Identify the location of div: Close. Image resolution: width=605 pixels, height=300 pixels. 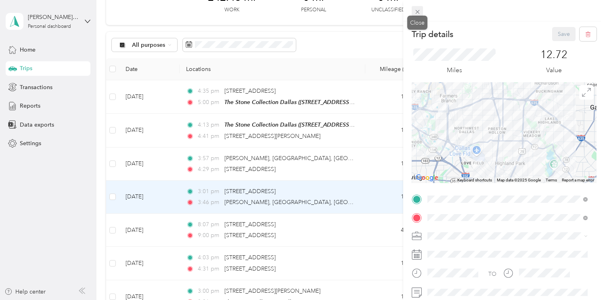
(417, 23).